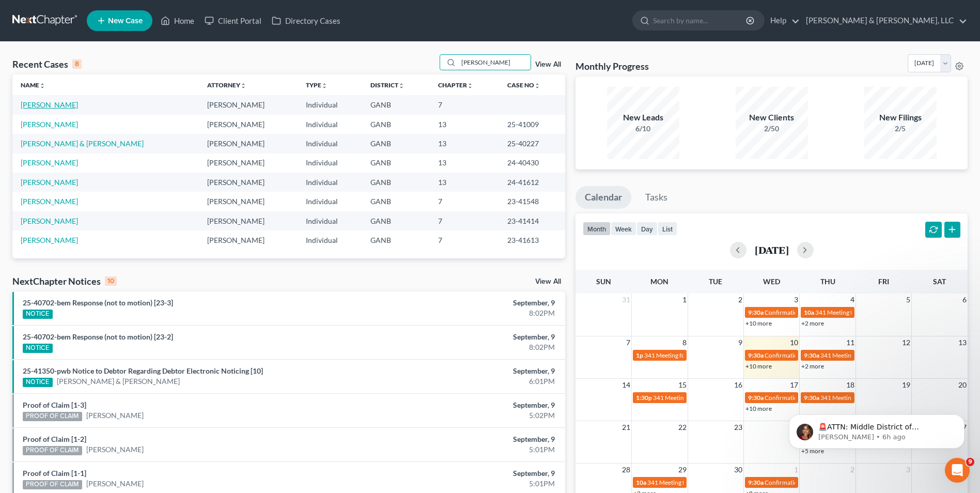 The image size is (980, 493). Describe the element at coordinates (628, 342) in the screenshot. I see `span: 7` at that location.